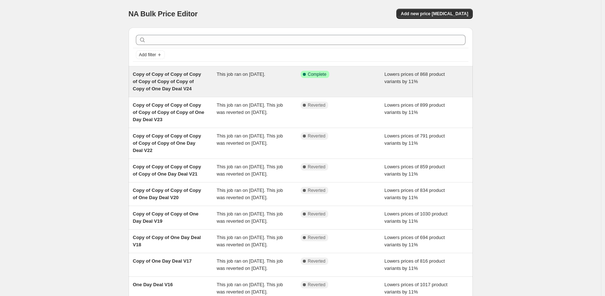  What do you see at coordinates (414, 108) in the screenshot?
I see `span: Lowers prices of 899 product variants by 11%` at bounding box center [414, 108].